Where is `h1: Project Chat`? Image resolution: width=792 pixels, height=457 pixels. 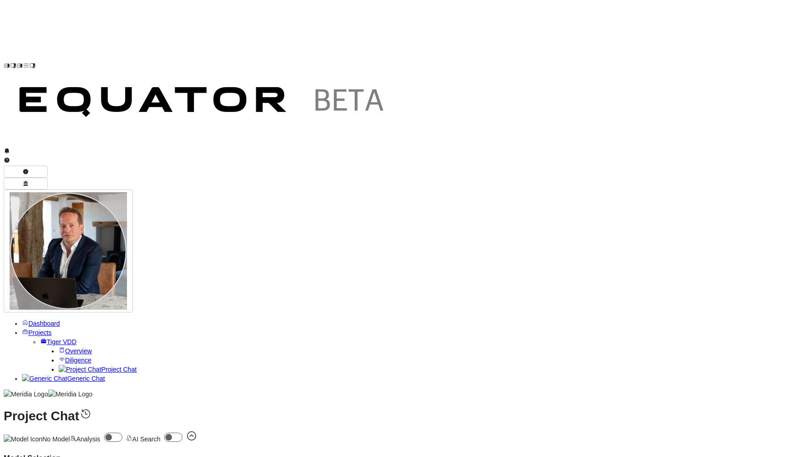
h1: Project Chat is located at coordinates (396, 414).